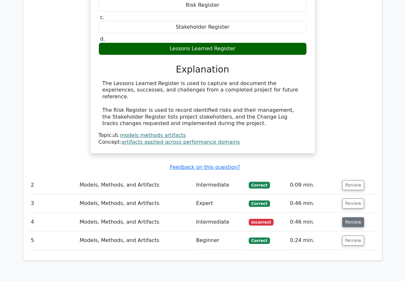 The width and height of the screenshot is (405, 281). What do you see at coordinates (220, 241) in the screenshot?
I see `td: Beginner` at bounding box center [220, 241].